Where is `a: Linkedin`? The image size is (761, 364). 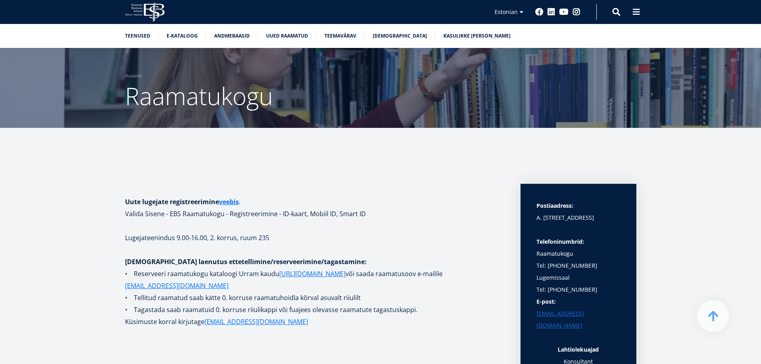
a: Linkedin is located at coordinates (551, 12).